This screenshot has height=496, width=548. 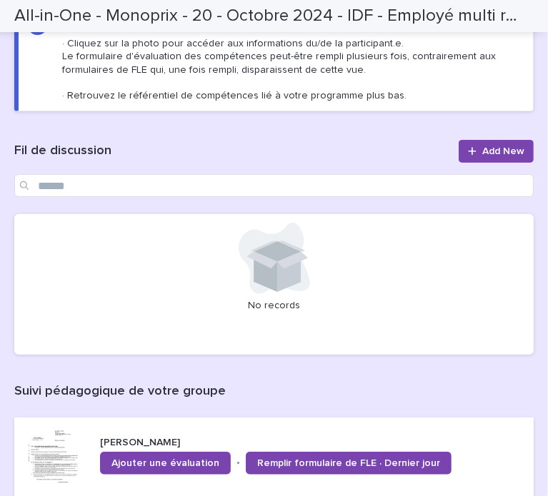 I want to click on div: Search, so click(x=273, y=186).